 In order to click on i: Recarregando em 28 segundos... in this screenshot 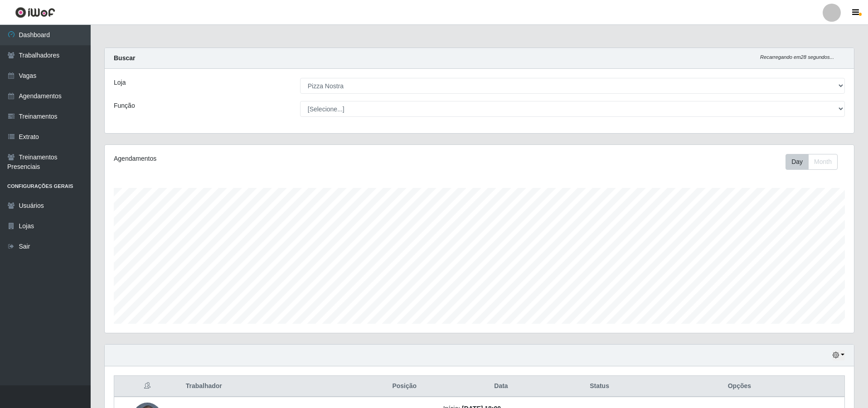, I will do `click(797, 57)`.